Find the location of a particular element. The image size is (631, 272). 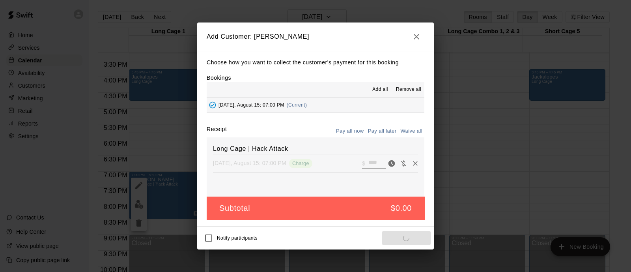

p: Choose how you want to collect the customer's payment for this booking is located at coordinates (315, 62).